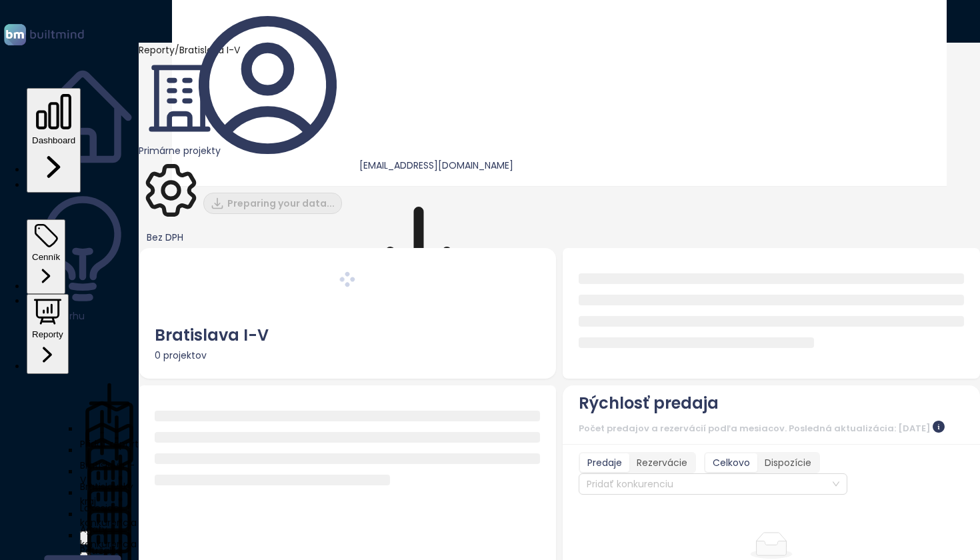 Image resolution: width=980 pixels, height=560 pixels. I want to click on div: Pridať report, so click(109, 385).